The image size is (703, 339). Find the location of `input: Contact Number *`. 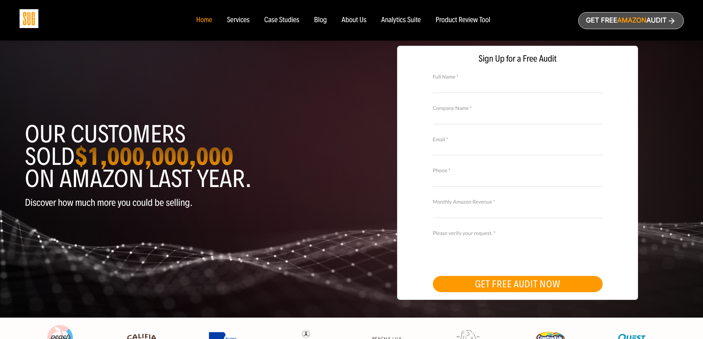

input: Contact Number * is located at coordinates (518, 180).